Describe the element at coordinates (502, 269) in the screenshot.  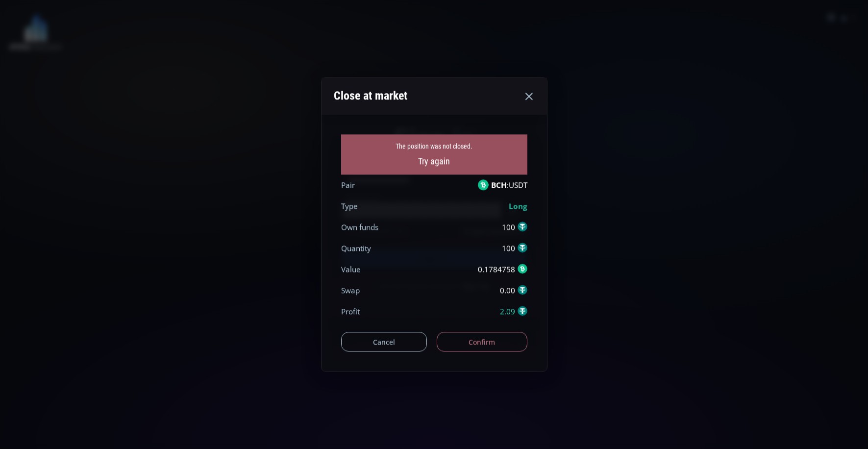
I see `div: 0.1784758` at that location.